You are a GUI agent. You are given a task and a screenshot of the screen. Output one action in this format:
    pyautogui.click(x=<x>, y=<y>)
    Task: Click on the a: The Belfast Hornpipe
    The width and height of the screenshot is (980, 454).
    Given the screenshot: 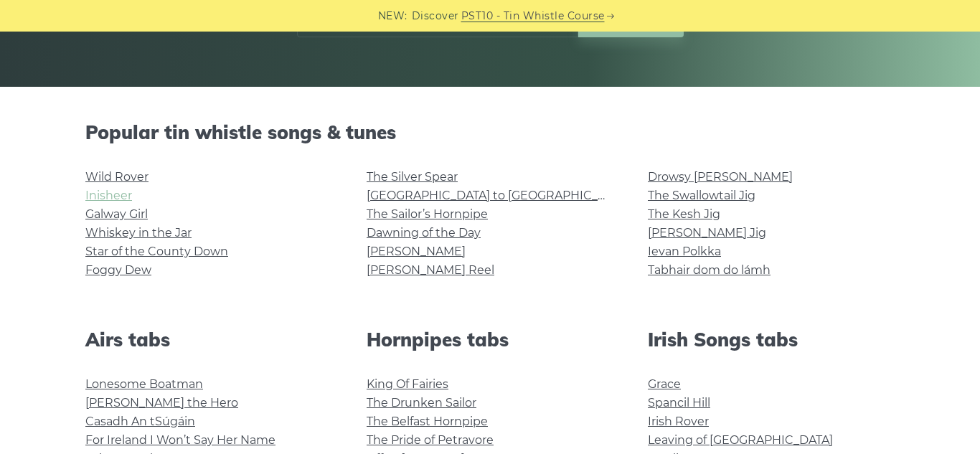 What is the action you would take?
    pyautogui.click(x=427, y=421)
    